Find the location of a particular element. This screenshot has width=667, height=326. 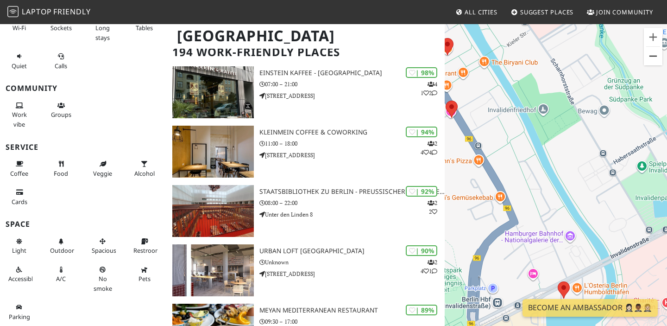

button: Calls is located at coordinates (61, 61).